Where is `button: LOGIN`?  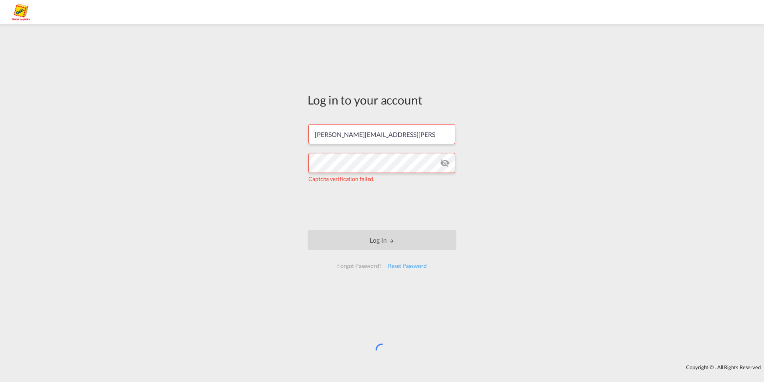 button: LOGIN is located at coordinates (382, 240).